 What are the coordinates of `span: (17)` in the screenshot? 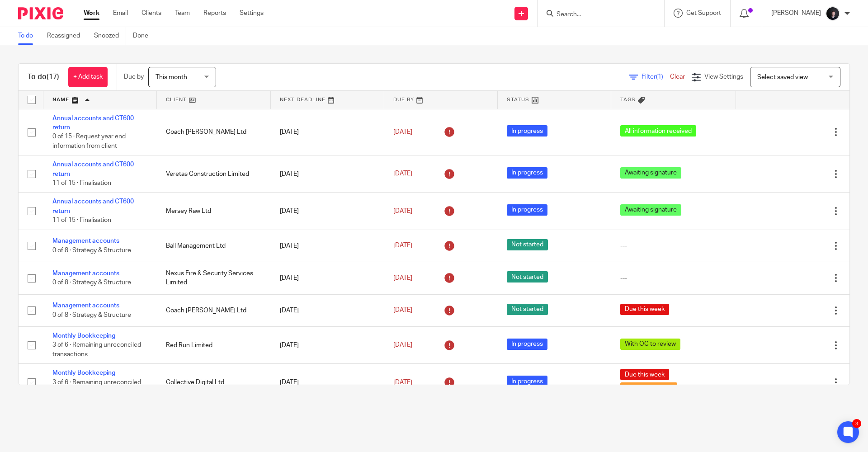 It's located at (53, 77).